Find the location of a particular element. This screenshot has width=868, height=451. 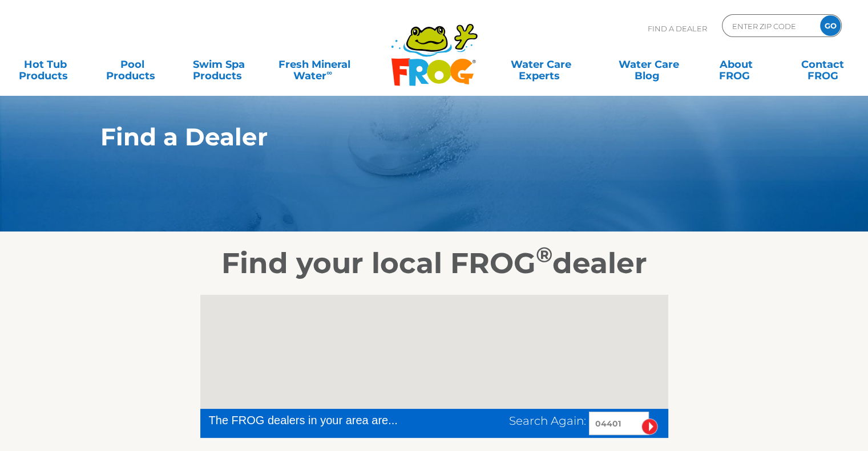

a: Swim SpaProducts is located at coordinates (219, 64).